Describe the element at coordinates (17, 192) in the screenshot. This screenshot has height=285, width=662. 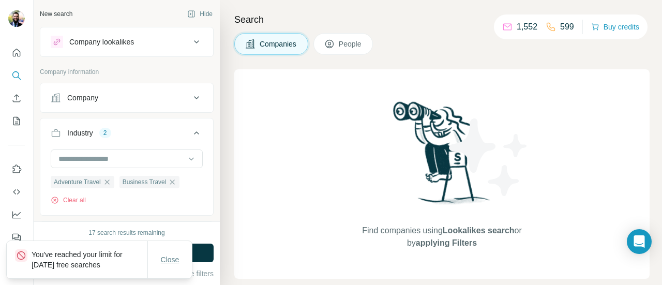
I see `button: Use Surfe API` at that location.